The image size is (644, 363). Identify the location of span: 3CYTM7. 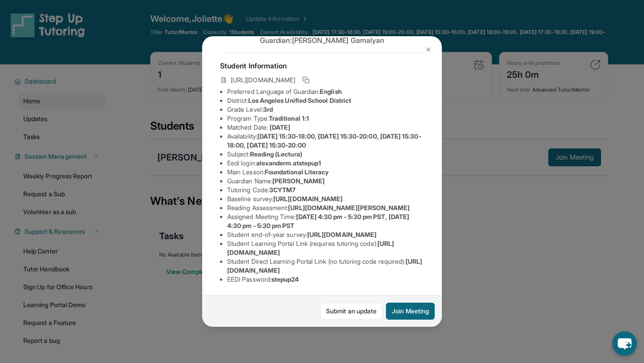
(282, 190).